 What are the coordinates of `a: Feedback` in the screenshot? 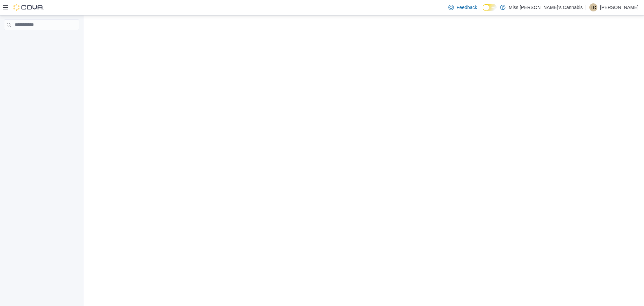 It's located at (463, 7).